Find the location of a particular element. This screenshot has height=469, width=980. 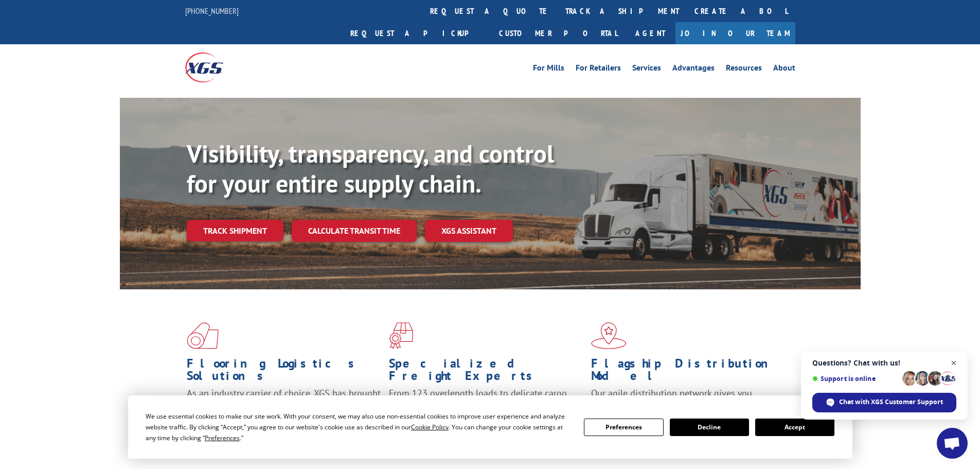

span: Preferences is located at coordinates (222, 437).